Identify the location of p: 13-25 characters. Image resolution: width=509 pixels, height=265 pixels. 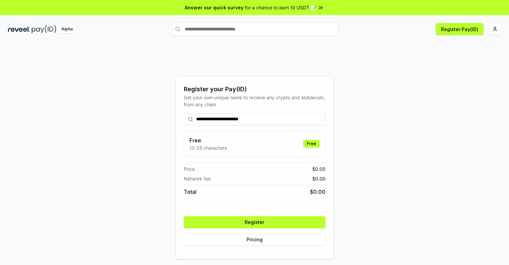
(208, 147).